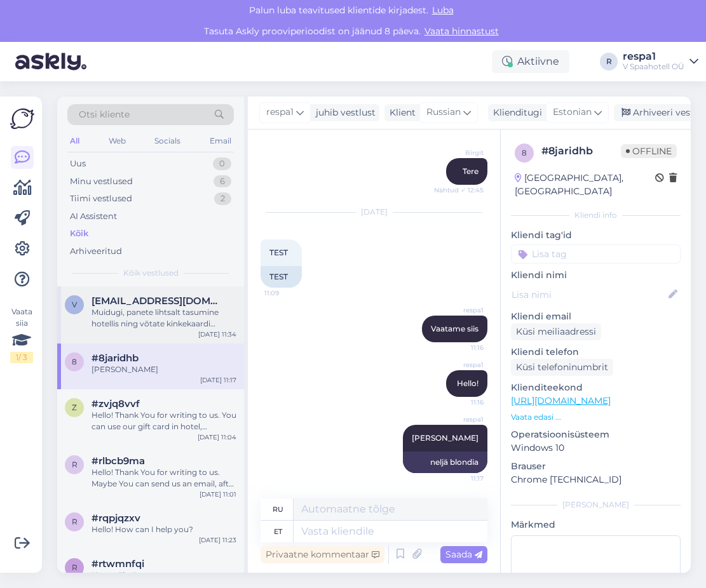 Image resolution: width=706 pixels, height=588 pixels. I want to click on div: 2, so click(223, 199).